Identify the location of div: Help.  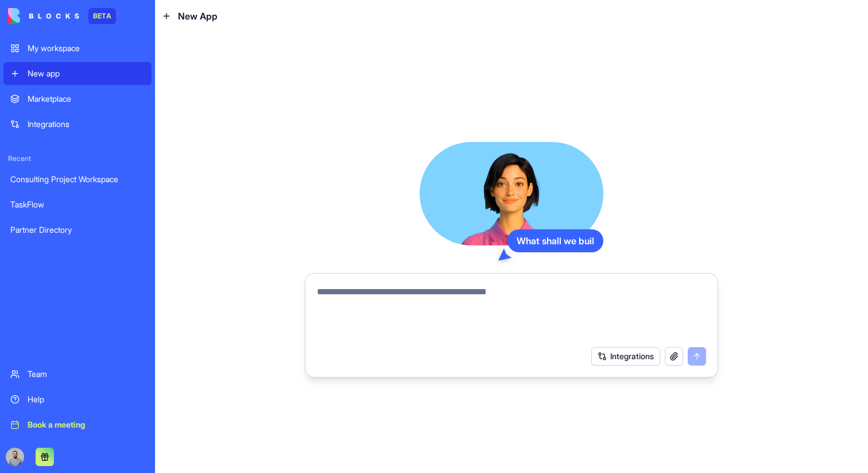
(86, 399).